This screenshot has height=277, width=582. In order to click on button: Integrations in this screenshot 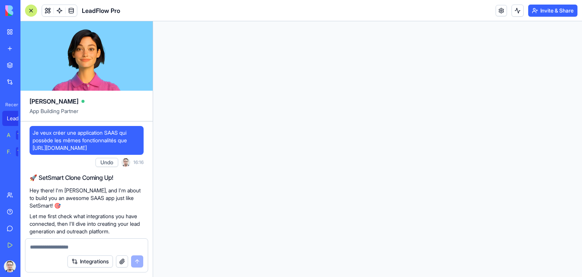, I will do `click(90, 261)`.